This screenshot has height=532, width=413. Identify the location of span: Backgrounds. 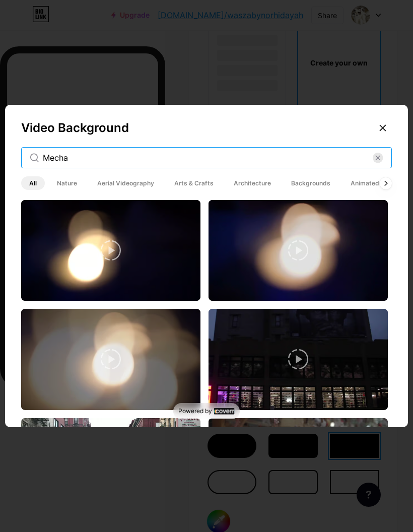
(311, 183).